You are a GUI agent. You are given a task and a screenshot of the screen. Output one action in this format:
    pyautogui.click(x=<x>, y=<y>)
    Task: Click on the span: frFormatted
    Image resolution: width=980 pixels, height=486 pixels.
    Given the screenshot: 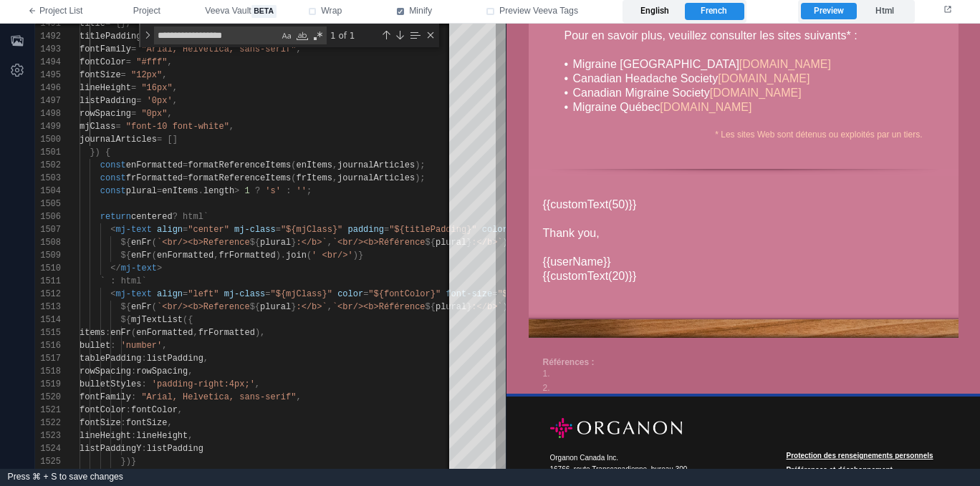 What is the action you would take?
    pyautogui.click(x=226, y=333)
    